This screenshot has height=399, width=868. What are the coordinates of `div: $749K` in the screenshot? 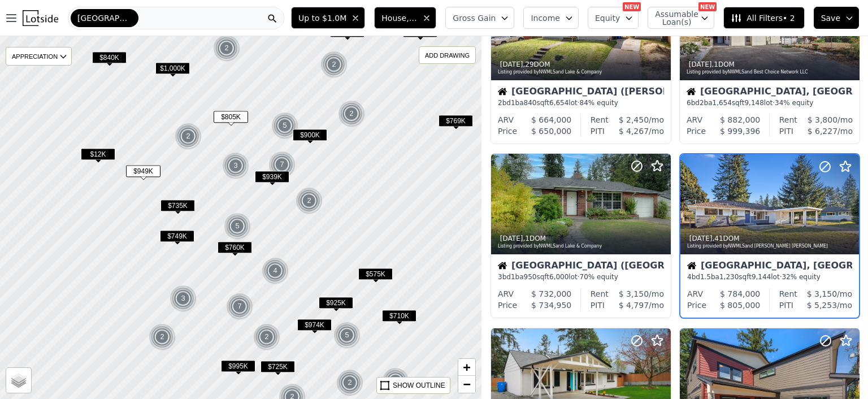 It's located at (177, 238).